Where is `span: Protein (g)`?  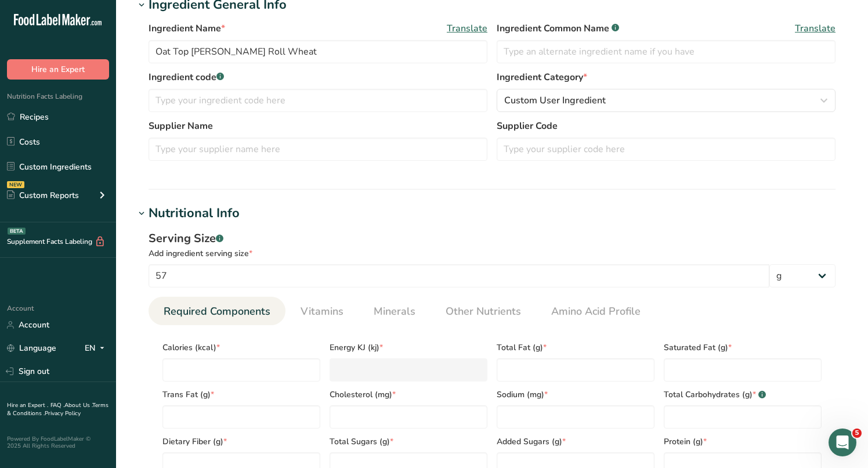
span: Protein (g) is located at coordinates (743, 441).